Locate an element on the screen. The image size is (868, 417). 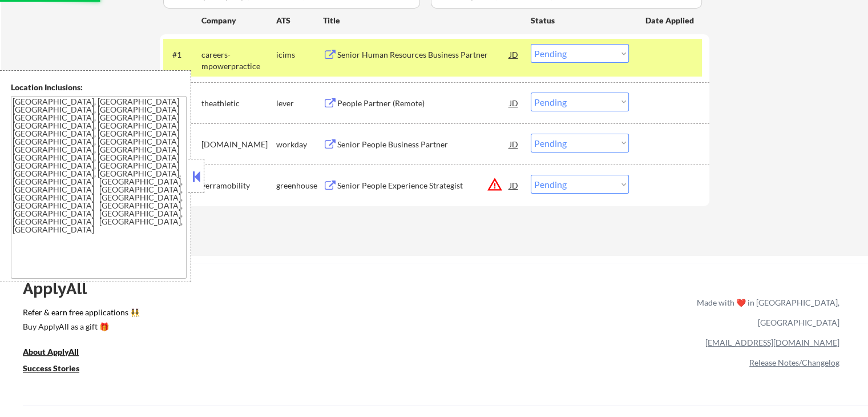
div: verramobility is located at coordinates (238, 186).